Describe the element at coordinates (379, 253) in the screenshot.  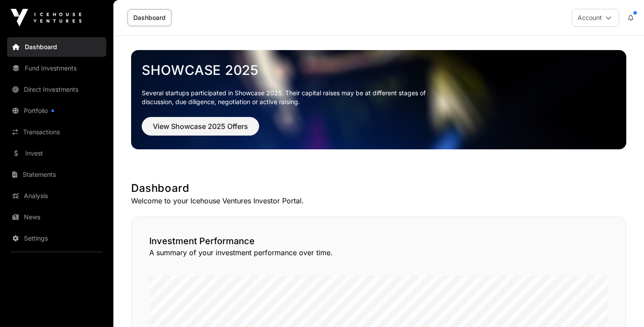
I see `p: A summary of your investment performance over time.` at that location.